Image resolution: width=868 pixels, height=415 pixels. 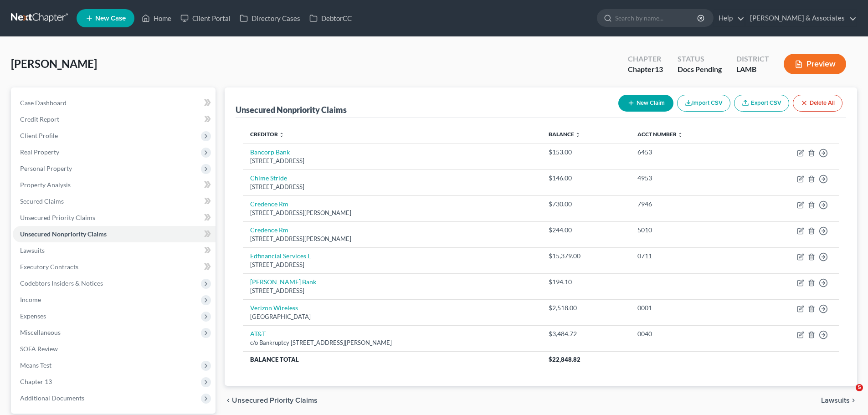 I want to click on span: New Case, so click(x=110, y=18).